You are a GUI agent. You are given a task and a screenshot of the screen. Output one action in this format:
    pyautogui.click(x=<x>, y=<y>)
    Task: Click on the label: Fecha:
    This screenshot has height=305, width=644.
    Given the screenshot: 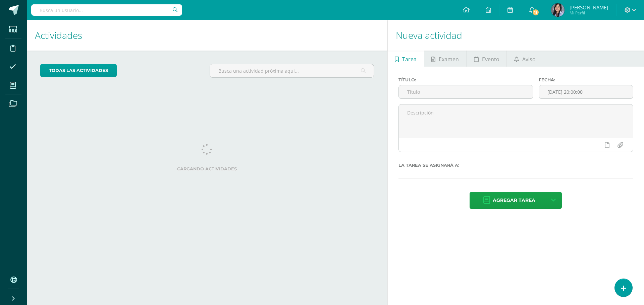 What is the action you would take?
    pyautogui.click(x=586, y=80)
    